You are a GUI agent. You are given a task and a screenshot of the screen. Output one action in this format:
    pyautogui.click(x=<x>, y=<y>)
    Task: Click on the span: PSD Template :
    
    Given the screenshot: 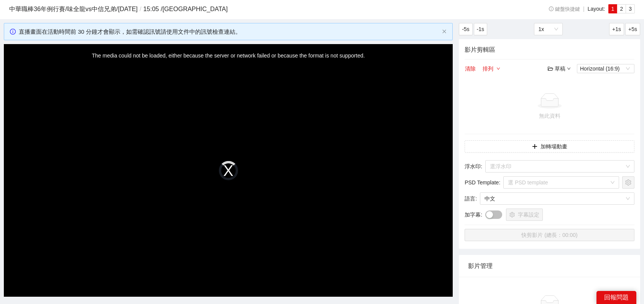 What is the action you would take?
    pyautogui.click(x=482, y=182)
    